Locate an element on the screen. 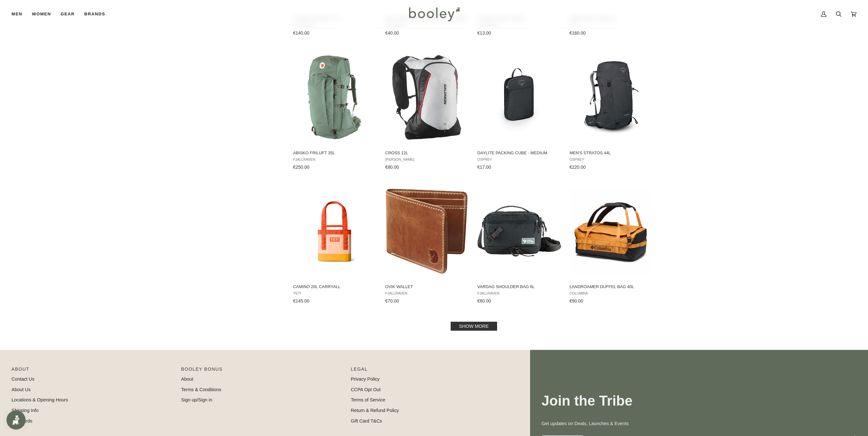 The image size is (868, 436). a: About is located at coordinates (188, 379).